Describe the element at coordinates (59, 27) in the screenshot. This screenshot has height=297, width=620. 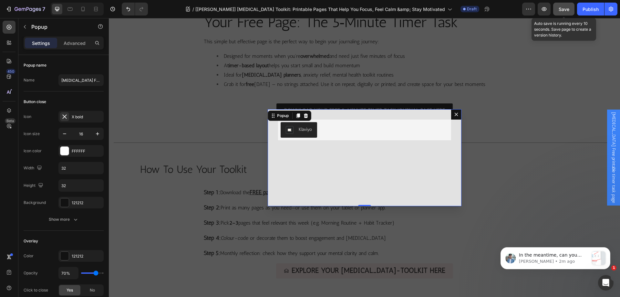
I see `p: Popup` at that location.